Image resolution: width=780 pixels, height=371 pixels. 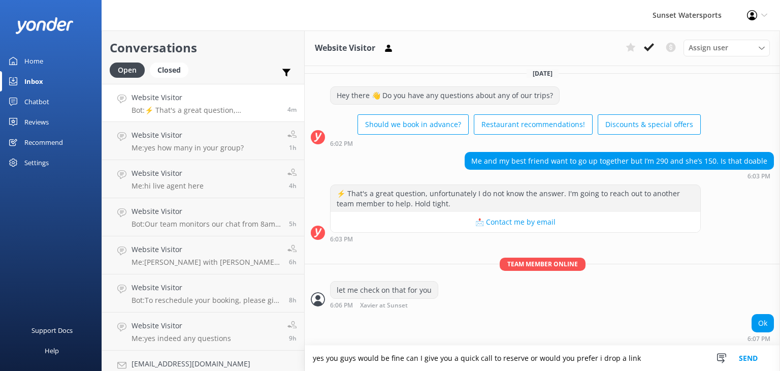 What do you see at coordinates (542, 263) in the screenshot?
I see `span: Team member online` at bounding box center [542, 263].